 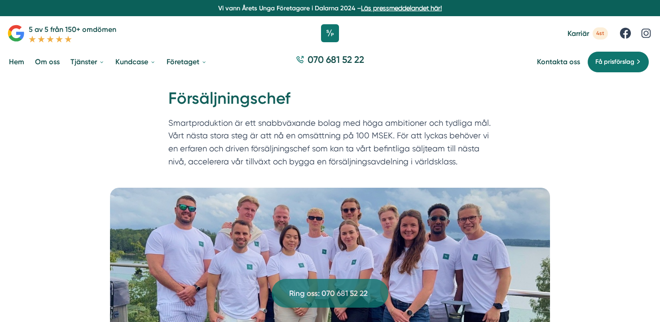 I want to click on p: Smartproduktion är ett snabbväxande bolag med höga ambitioner och tydliga mål. Vårt nästa stora s..., so click(x=330, y=145).